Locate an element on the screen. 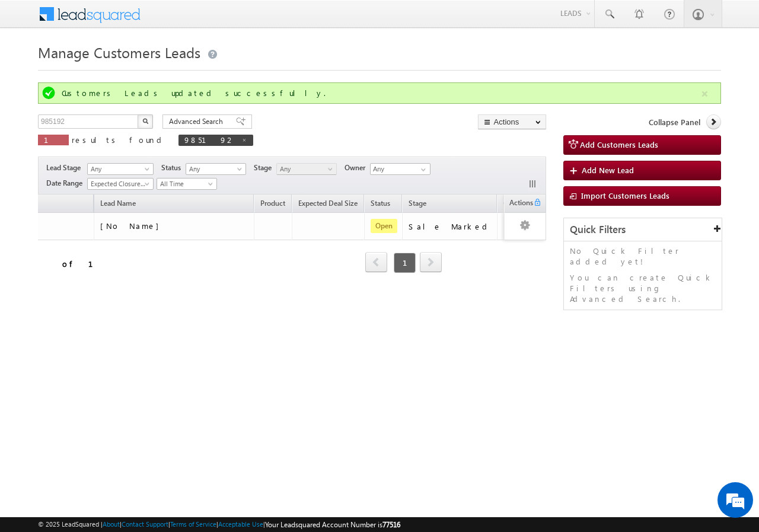  a: Show All Items is located at coordinates (422, 169).